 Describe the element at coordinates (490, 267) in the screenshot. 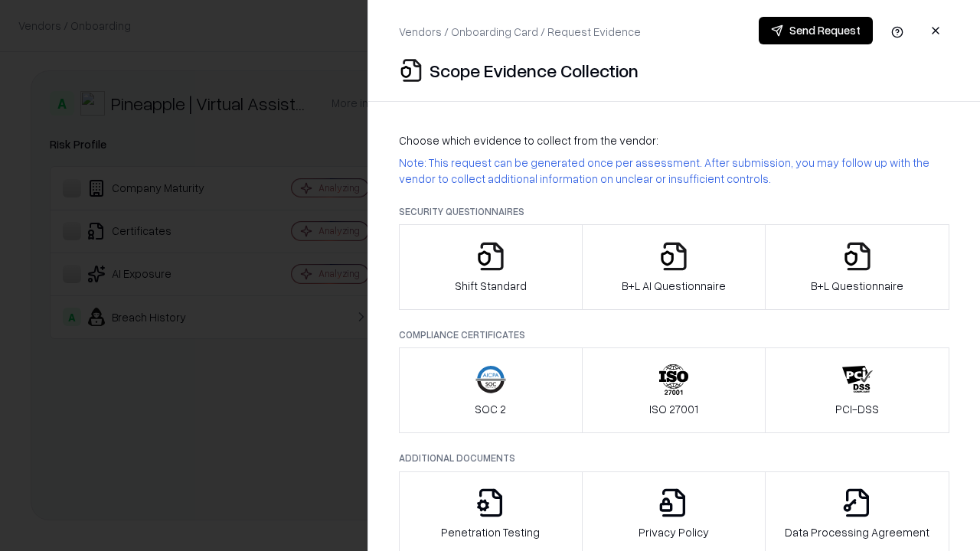

I see `button: Shift Standard` at that location.